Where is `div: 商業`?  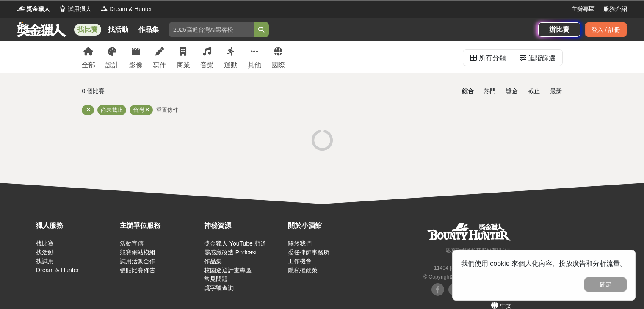
div: 商業 is located at coordinates (184, 65).